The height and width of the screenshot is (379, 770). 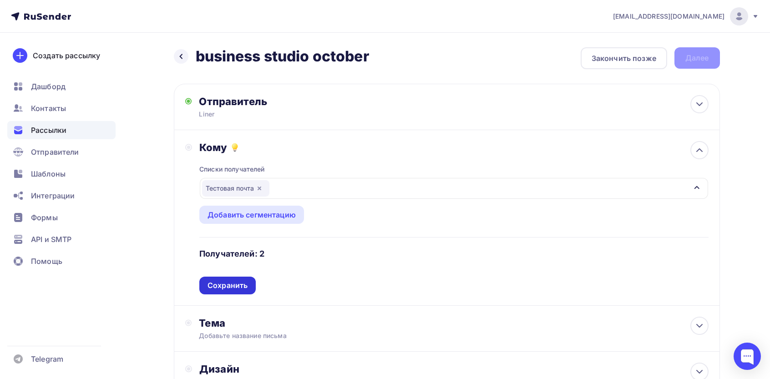 What do you see at coordinates (454, 148) in the screenshot?
I see `div: Кому` at bounding box center [454, 148].